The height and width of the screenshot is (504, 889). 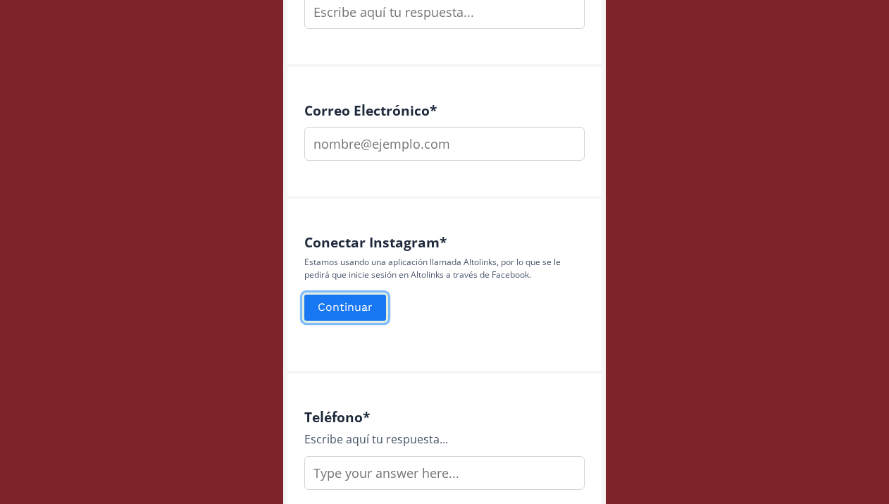 I want to click on h4: Conectar Instagram *, so click(x=445, y=242).